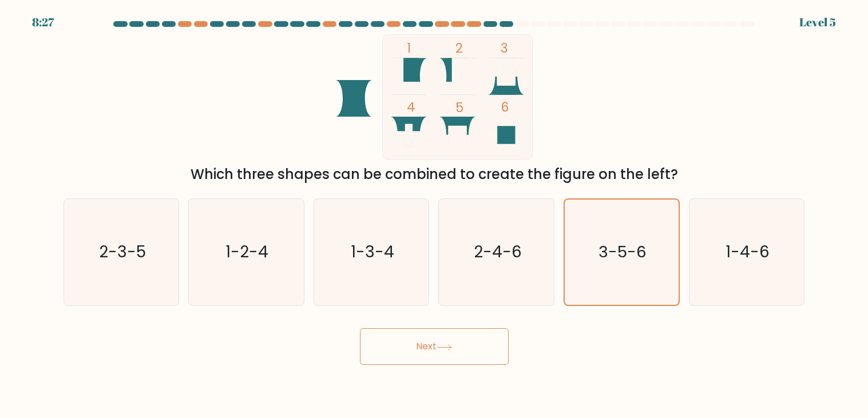  Describe the element at coordinates (411, 107) in the screenshot. I see `tspan: 4` at that location.